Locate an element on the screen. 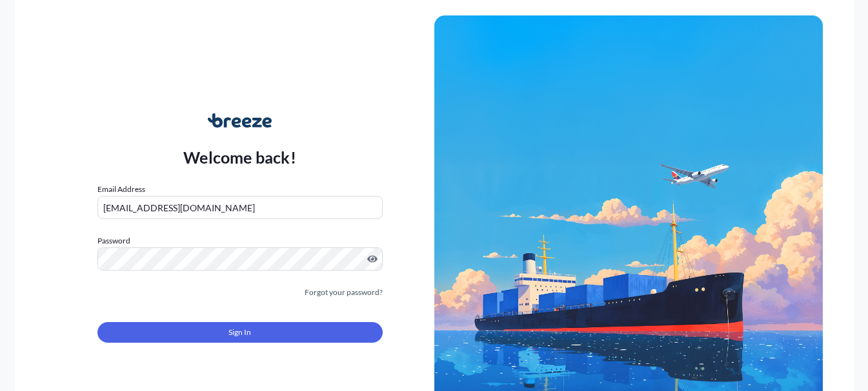 This screenshot has width=868, height=391. input: example@gmail.com is located at coordinates (240, 208).